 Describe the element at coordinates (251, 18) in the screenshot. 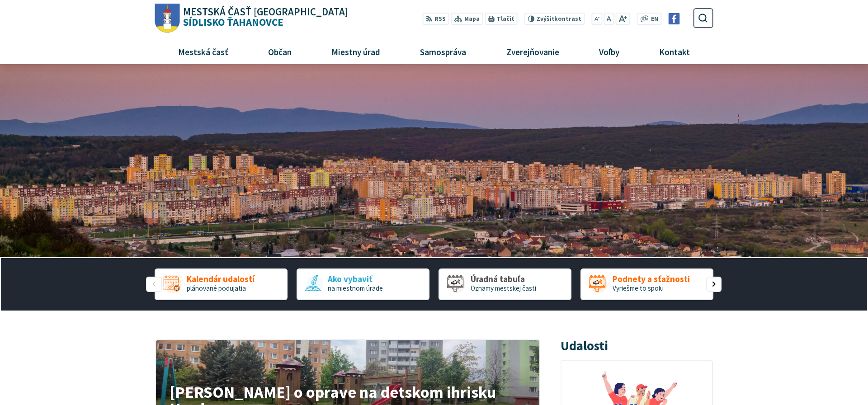

I see `a: Logo Sídlisko Ťahanovce, prejsť na domovskú stránku.` at that location.